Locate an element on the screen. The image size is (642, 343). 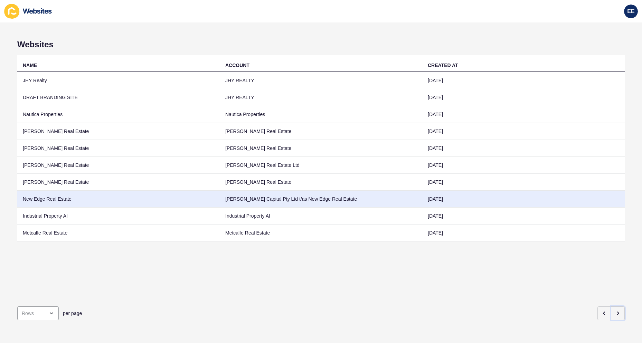
td: JHY Realty is located at coordinates (119, 81).